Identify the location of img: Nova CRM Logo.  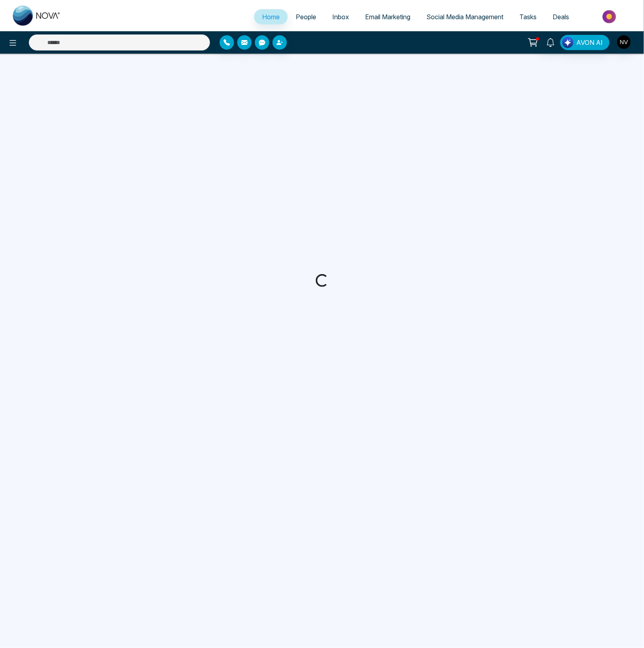
(37, 16).